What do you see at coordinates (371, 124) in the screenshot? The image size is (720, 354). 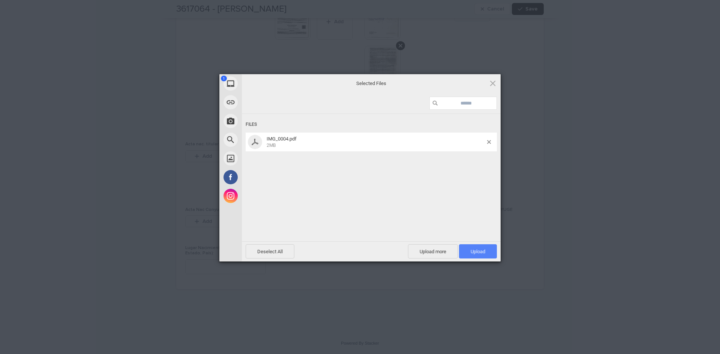 I see `div: Files` at bounding box center [371, 124].